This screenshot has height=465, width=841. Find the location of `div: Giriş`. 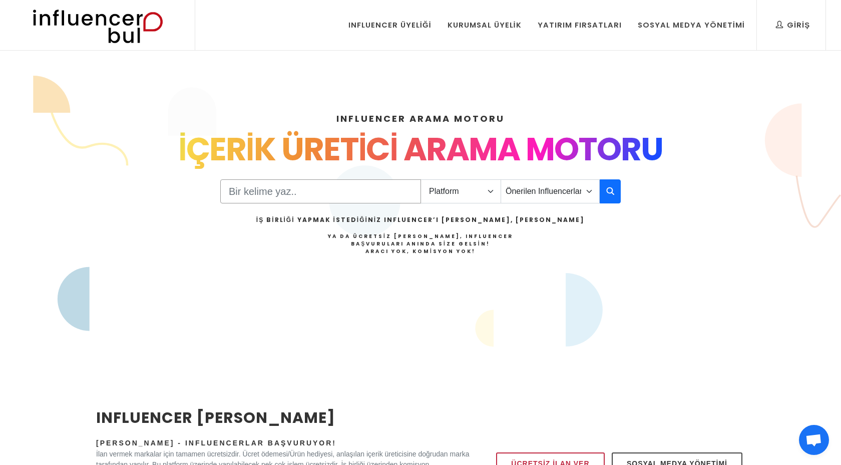

div: Giriş is located at coordinates (793, 25).